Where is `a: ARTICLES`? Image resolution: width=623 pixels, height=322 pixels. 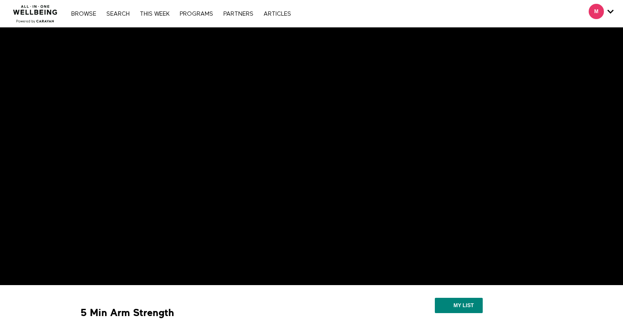 a: ARTICLES is located at coordinates (277, 14).